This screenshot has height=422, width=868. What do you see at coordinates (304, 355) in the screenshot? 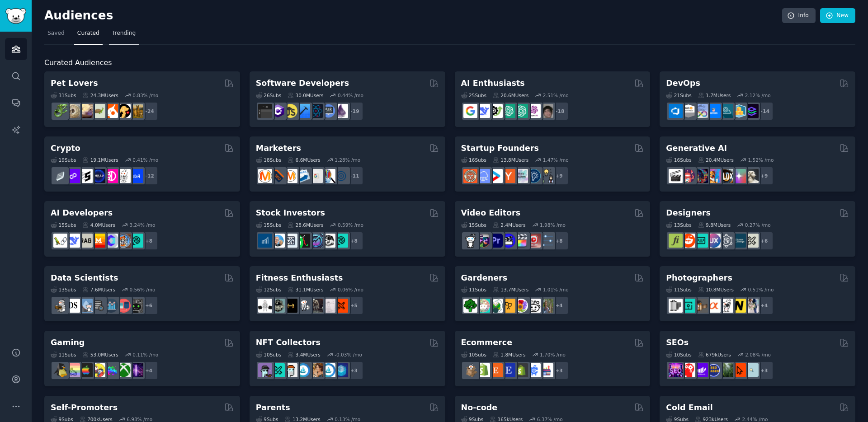
I see `div: 3.4M Users` at bounding box center [304, 355].